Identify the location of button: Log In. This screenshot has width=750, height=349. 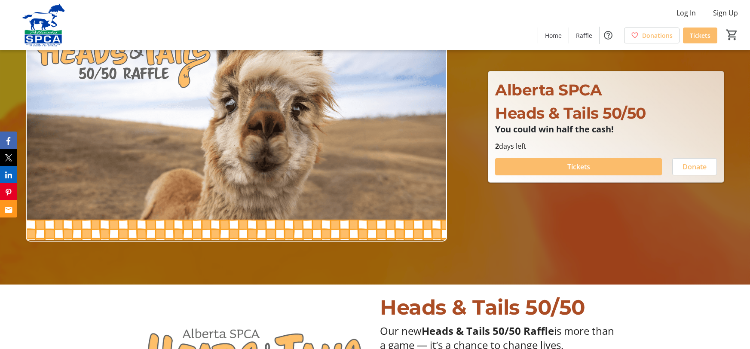
(686, 13).